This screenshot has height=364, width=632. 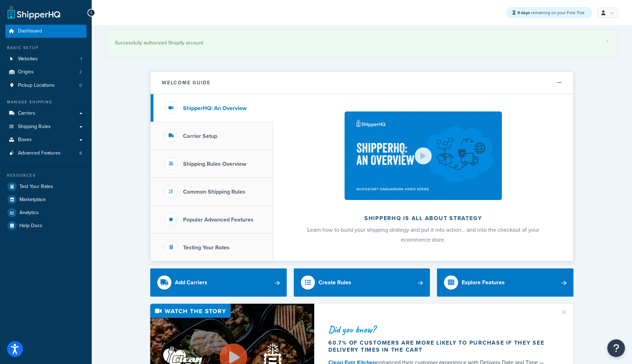 I want to click on button: Welcome Guide, so click(x=362, y=83).